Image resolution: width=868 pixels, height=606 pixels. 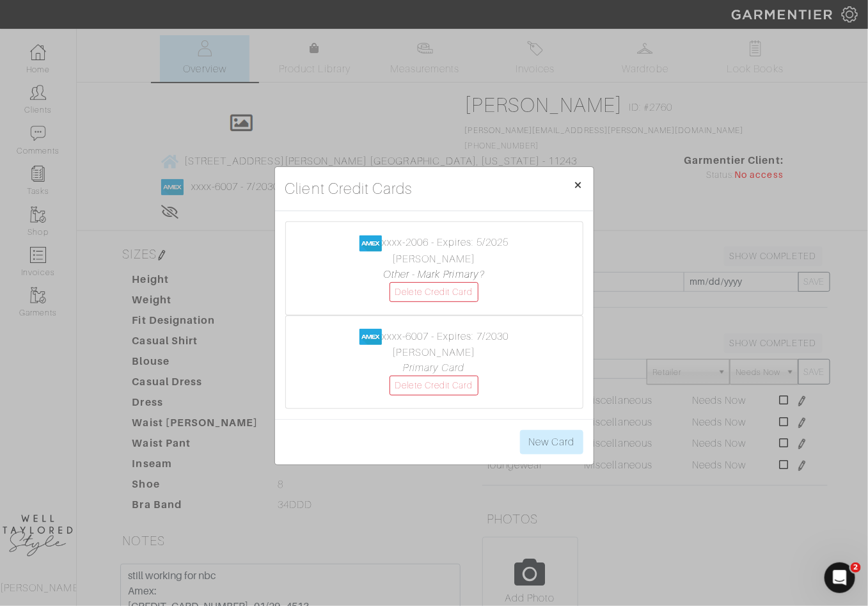 What do you see at coordinates (856, 568) in the screenshot?
I see `span: 2` at bounding box center [856, 568].